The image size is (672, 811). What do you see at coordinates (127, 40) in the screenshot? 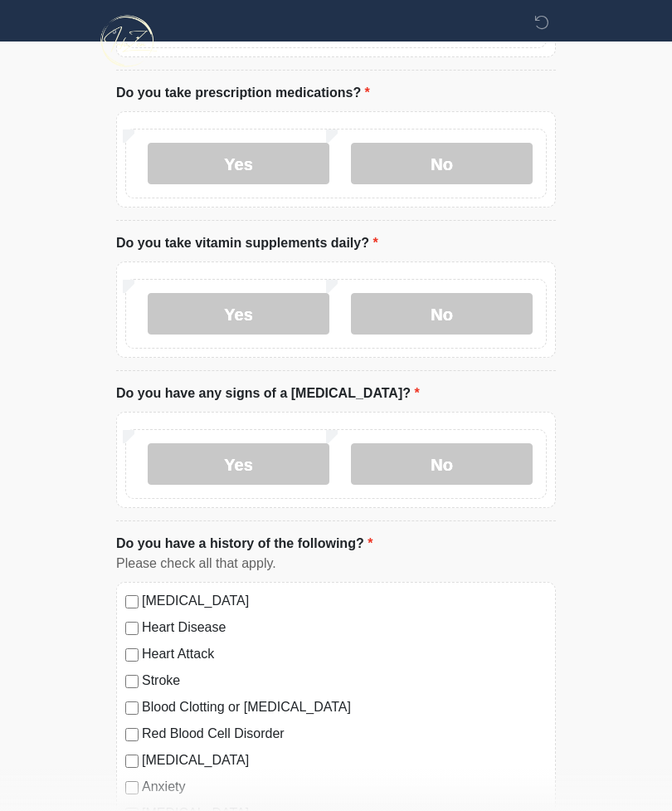
I see `img: InfuZen Health Logo` at bounding box center [127, 40].